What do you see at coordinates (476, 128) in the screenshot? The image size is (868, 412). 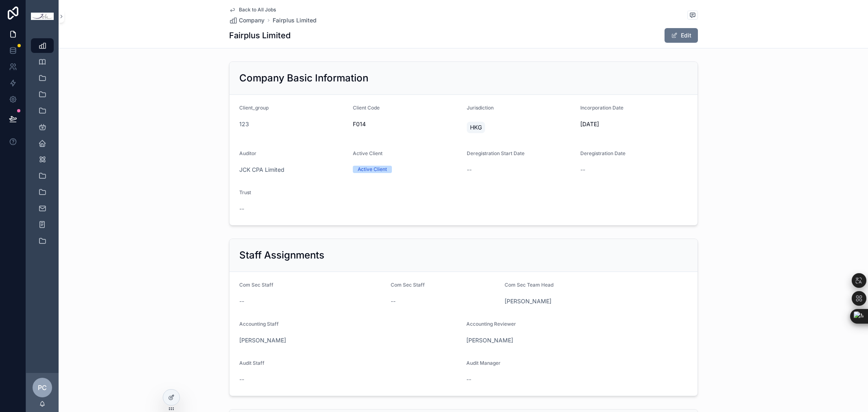 I see `span: HKG` at bounding box center [476, 128].